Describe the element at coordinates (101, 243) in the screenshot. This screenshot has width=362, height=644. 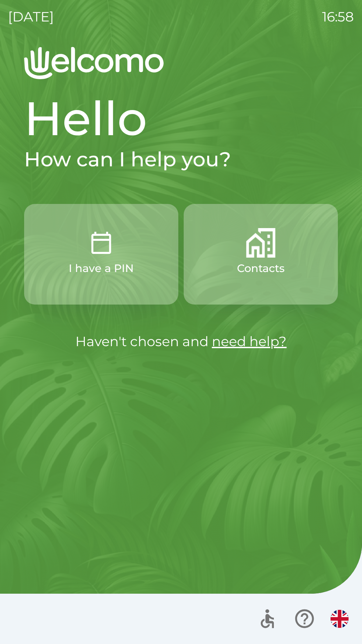
I see `img: 5e2e28c1-c202-46ef-a5d1-e3942d4b9552.png` at that location.